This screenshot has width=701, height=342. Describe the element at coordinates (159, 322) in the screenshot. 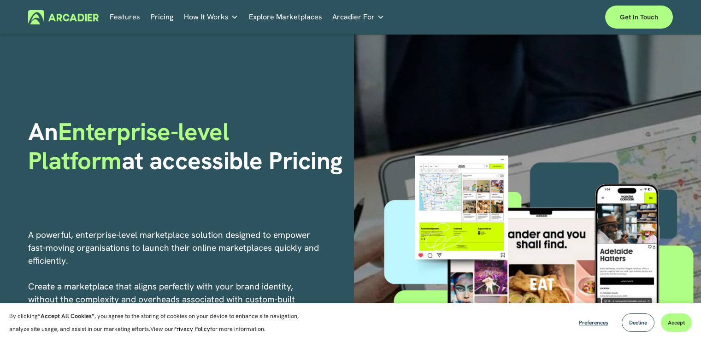

I see `p: By clicking , you agree to the storing of cookies on your device to enhance site navigation, anal...` at that location.